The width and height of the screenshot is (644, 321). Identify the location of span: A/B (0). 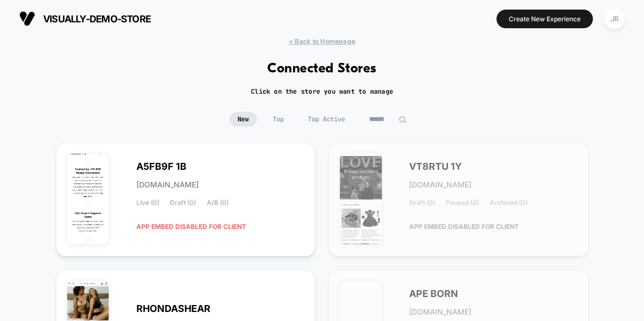
(217, 203).